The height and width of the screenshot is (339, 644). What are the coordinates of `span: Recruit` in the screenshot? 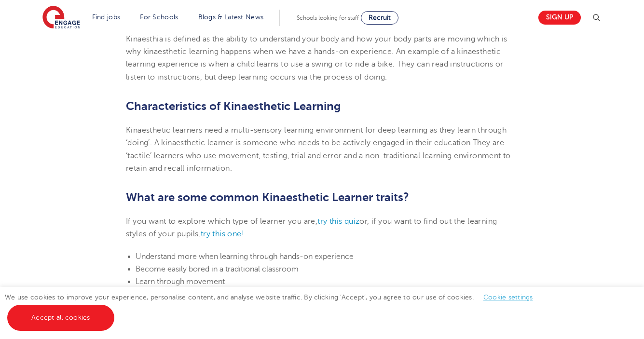 It's located at (380, 17).